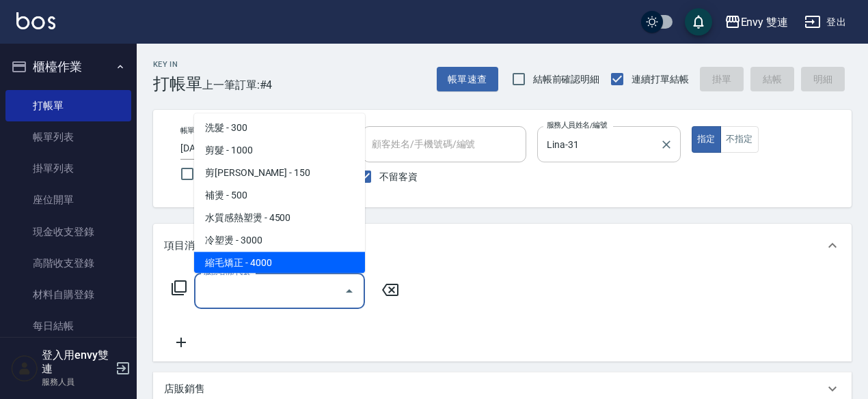  What do you see at coordinates (666, 145) in the screenshot?
I see `button: Clear` at bounding box center [666, 145].